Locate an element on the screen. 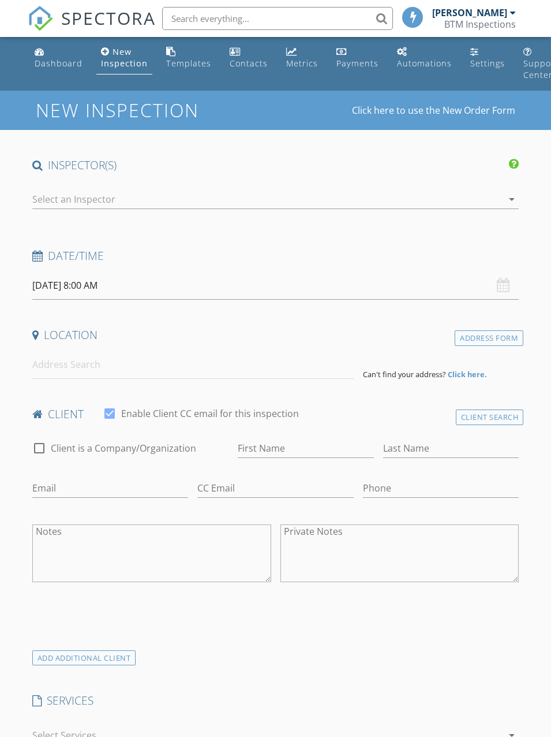 The image size is (551, 737). div: New Inspection is located at coordinates (124, 57).